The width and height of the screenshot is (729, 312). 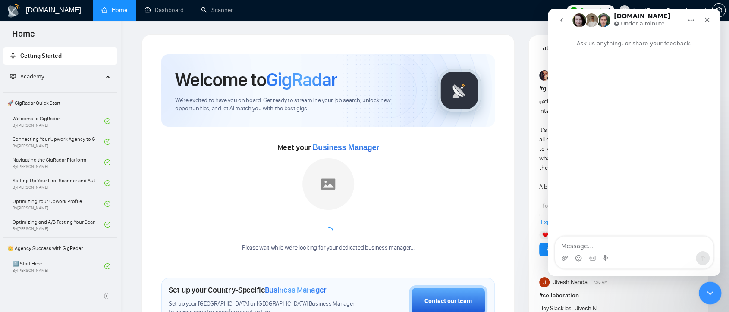 I want to click on a: setting, so click(x=719, y=10).